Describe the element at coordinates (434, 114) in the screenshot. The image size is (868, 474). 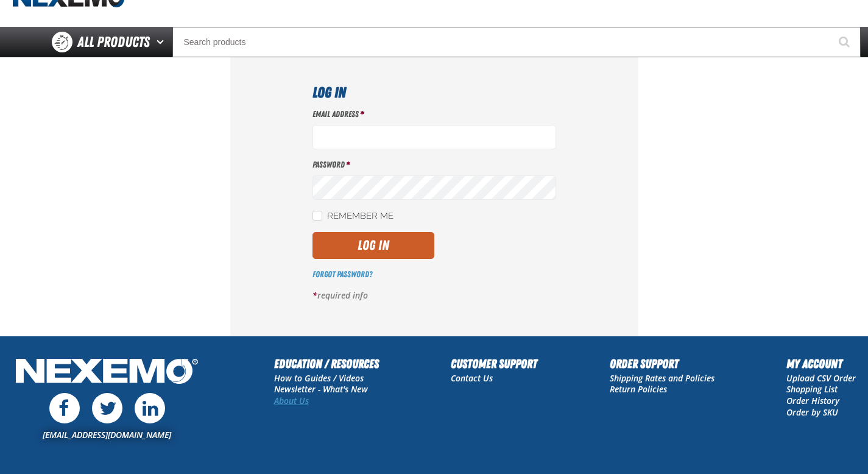
I see `label: Email Address` at that location.